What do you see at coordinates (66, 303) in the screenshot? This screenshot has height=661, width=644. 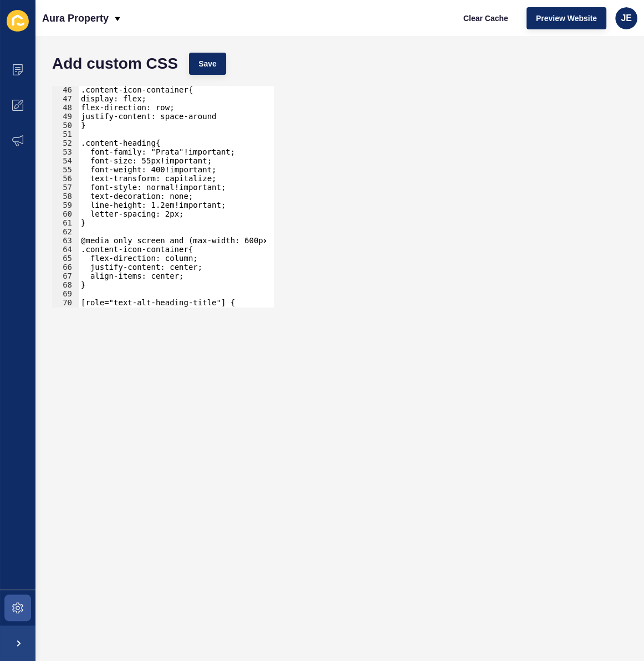 I see `div: 70` at bounding box center [66, 303].